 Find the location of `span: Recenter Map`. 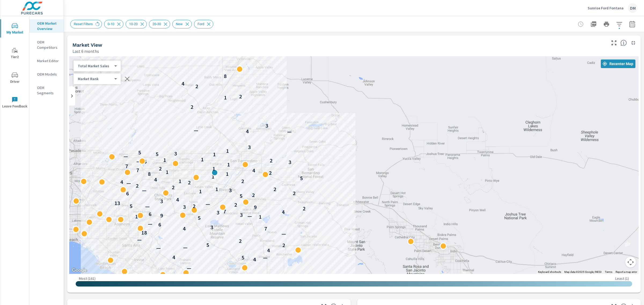

span: Recenter Map is located at coordinates (618, 64).